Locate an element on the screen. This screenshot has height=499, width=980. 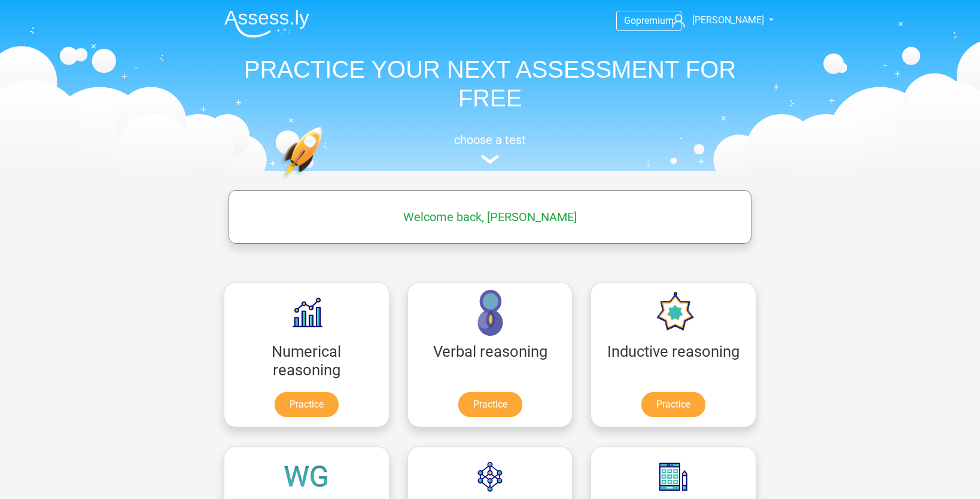
img: practice is located at coordinates (324, 181).